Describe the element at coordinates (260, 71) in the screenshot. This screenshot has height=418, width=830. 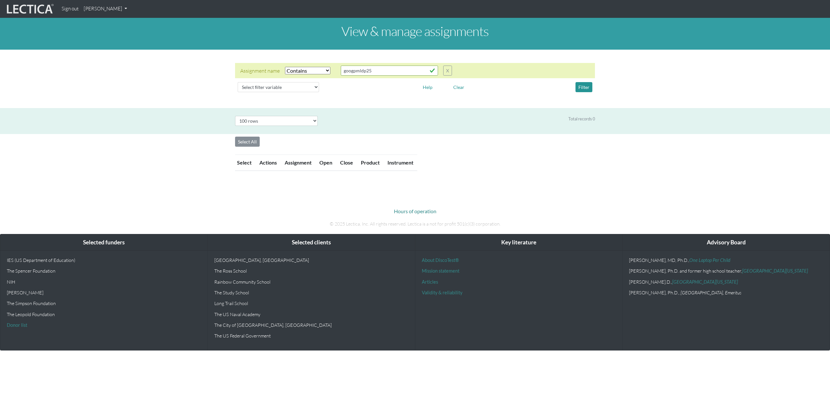
I see `div: Assignment name` at that location.